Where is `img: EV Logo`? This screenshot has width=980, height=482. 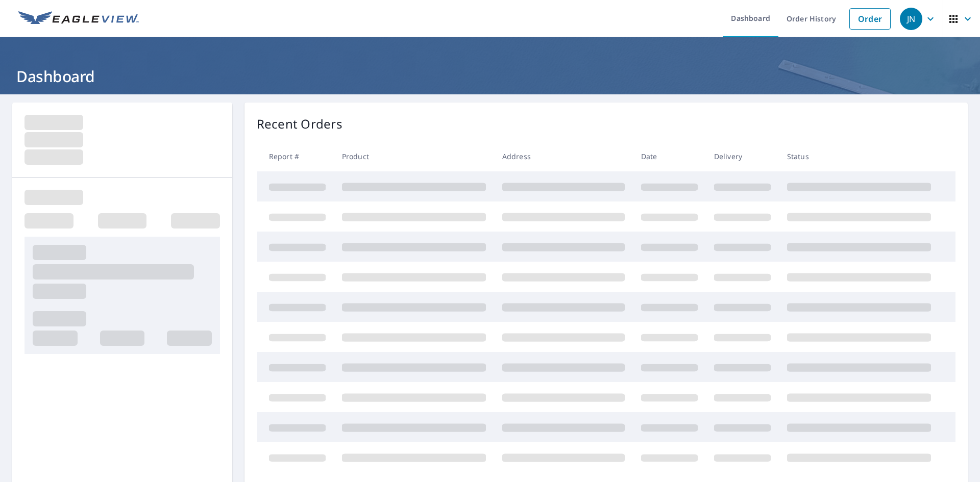 img: EV Logo is located at coordinates (78, 19).